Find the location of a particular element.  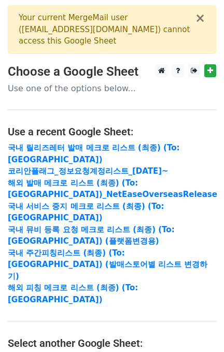

p: Use one of the options below... is located at coordinates (112, 88).